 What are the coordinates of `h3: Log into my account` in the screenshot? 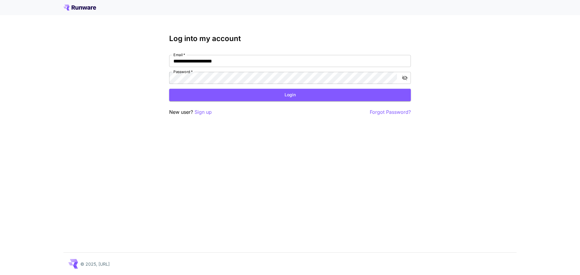 It's located at (290, 39).